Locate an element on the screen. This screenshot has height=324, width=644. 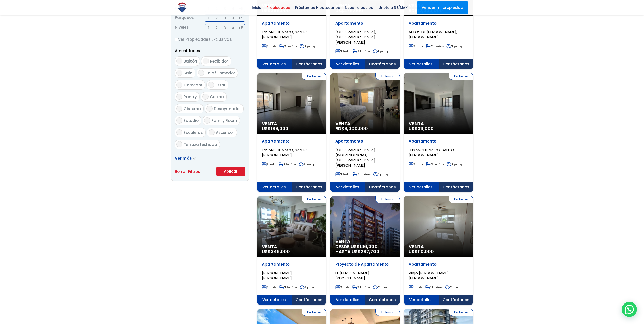
span: 146,000 is located at coordinates (369, 246).